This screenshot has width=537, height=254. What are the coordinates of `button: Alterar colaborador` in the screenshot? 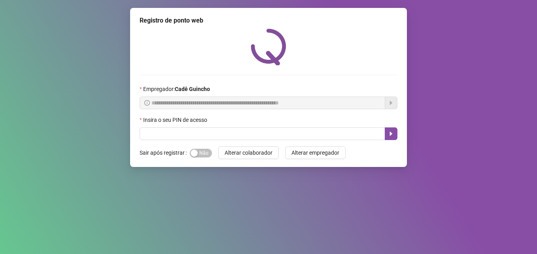 It's located at (248, 153).